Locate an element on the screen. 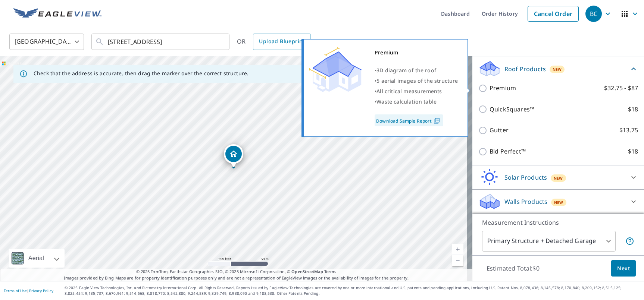  div: Dropped pin, building 1, Residential property, 1540 Alamo Bell Way Haslet, TX 76052 is located at coordinates (233, 156).